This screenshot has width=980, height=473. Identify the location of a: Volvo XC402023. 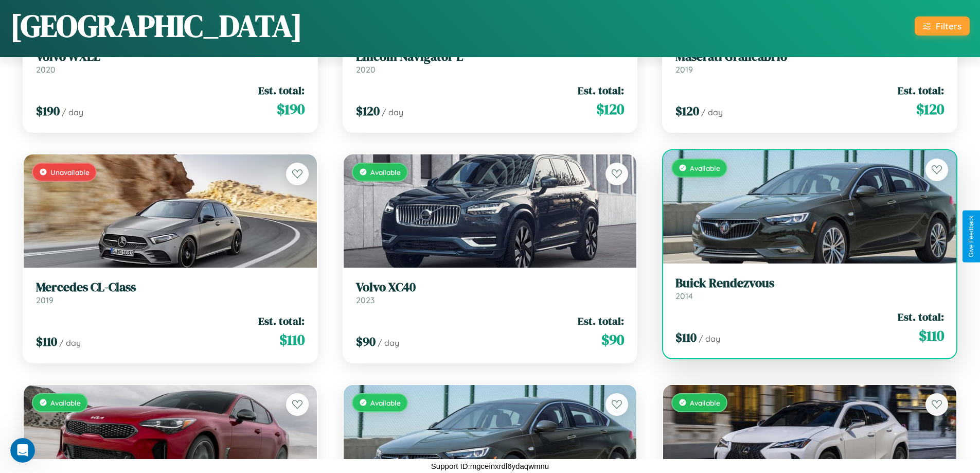
(490, 292).